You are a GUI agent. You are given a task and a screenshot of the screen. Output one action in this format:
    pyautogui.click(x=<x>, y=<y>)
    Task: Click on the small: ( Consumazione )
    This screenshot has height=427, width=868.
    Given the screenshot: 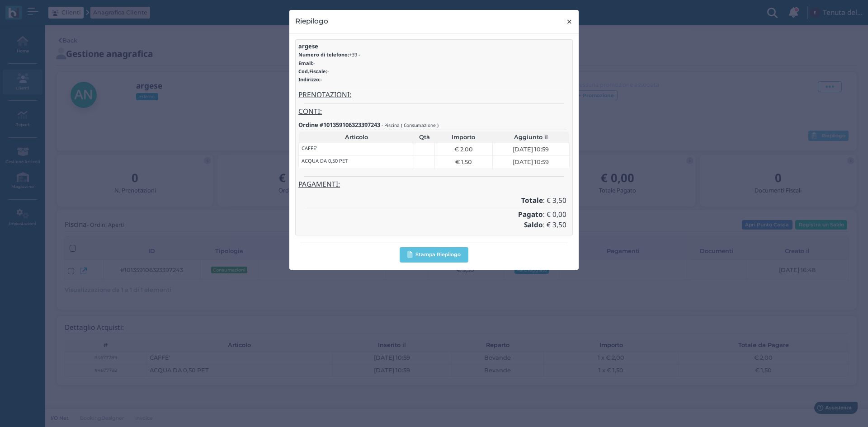 What is the action you would take?
    pyautogui.click(x=419, y=125)
    